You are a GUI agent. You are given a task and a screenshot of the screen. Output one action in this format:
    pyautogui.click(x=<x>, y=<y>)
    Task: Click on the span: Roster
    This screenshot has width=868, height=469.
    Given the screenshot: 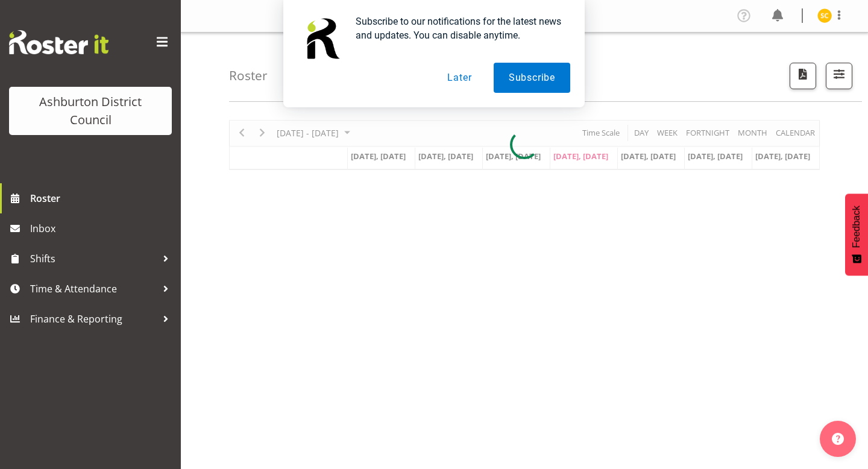 What is the action you would take?
    pyautogui.click(x=102, y=199)
    